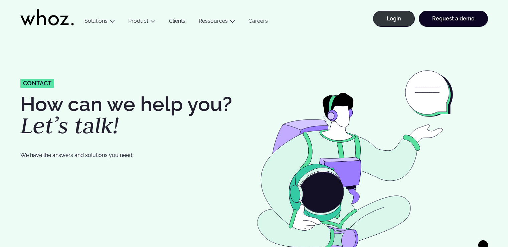 This screenshot has width=508, height=247. Describe the element at coordinates (454, 19) in the screenshot. I see `a: Request a demo` at that location.